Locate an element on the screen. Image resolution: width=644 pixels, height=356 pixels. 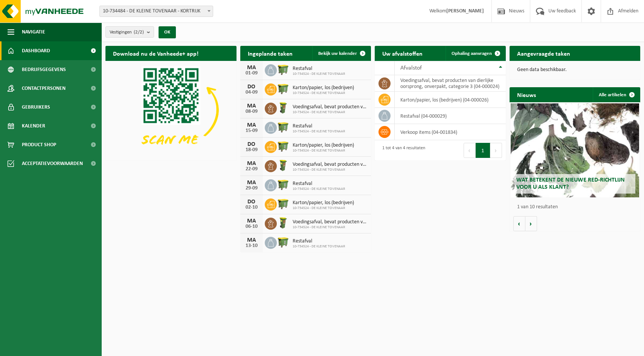
h2: Aangevraagde taken is located at coordinates (543, 53).